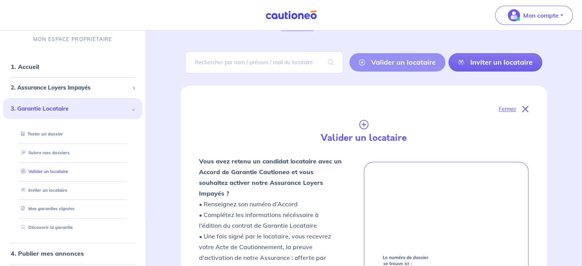  Describe the element at coordinates (70, 88) in the screenshot. I see `span: 2. Assurance Loyers Impayés` at that location.